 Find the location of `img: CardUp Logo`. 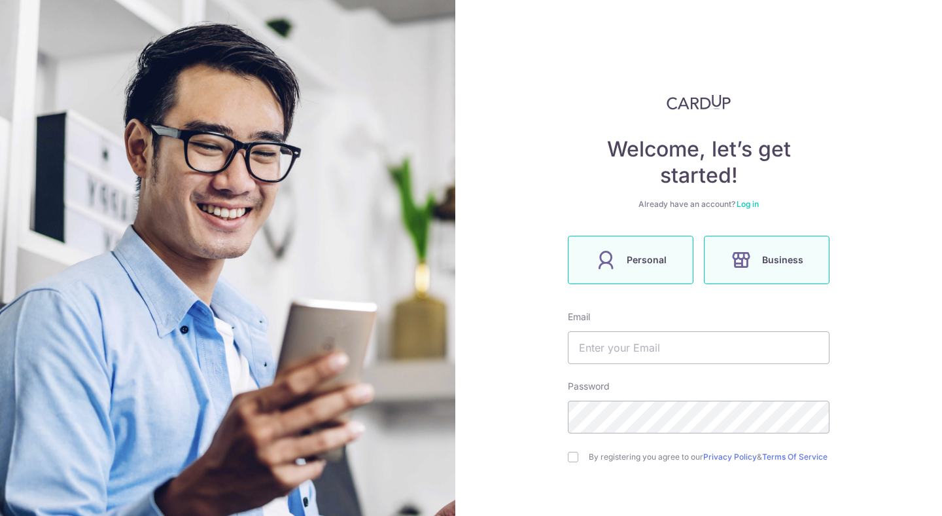

img: CardUp Logo is located at coordinates (699, 102).